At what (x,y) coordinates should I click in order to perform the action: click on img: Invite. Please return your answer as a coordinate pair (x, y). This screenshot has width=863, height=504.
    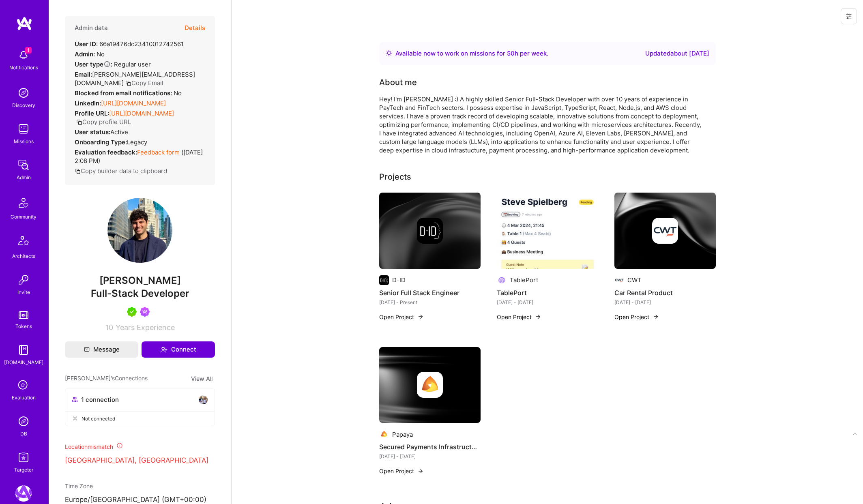
    Looking at the image, I should click on (24, 280).